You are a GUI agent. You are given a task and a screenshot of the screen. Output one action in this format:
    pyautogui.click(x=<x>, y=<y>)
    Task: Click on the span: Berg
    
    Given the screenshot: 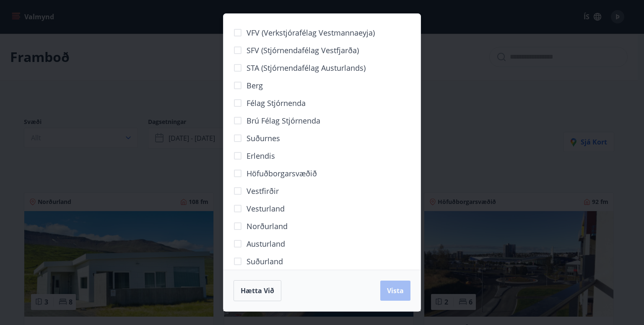 What is the action you would take?
    pyautogui.click(x=254, y=85)
    